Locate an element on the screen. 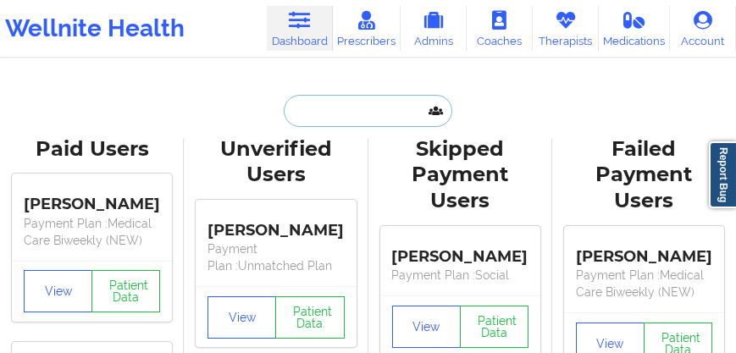 The image size is (736, 353). a: Therapists is located at coordinates (566, 28).